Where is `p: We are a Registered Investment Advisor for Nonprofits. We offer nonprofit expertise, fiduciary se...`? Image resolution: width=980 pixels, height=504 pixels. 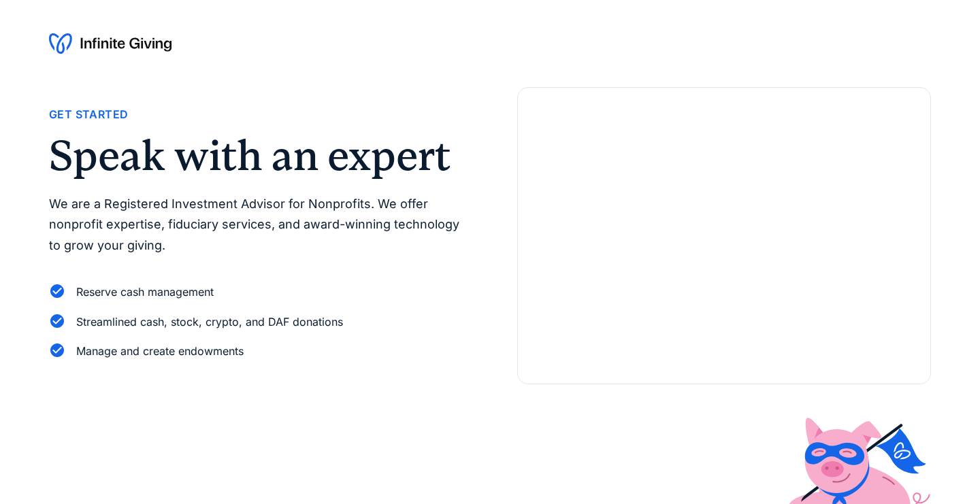 p: We are a Registered Investment Advisor for Nonprofits. We offer nonprofit expertise, fiduciary se... is located at coordinates (256, 226).